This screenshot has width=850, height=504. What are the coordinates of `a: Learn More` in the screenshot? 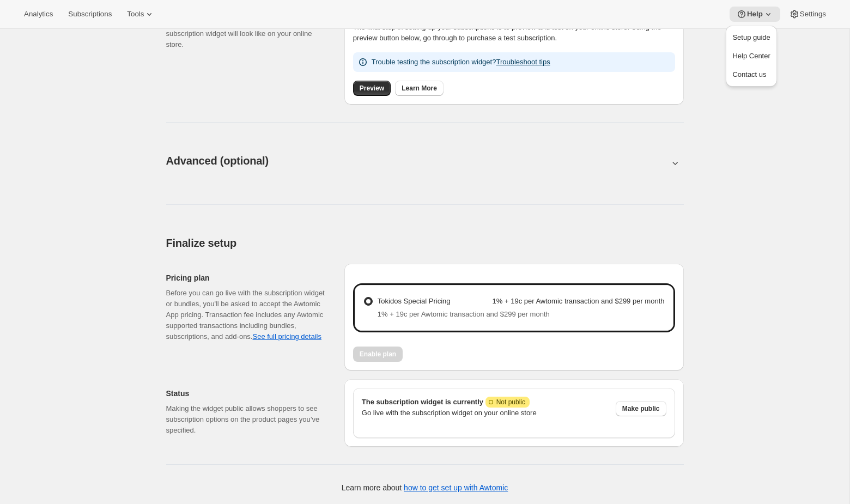 It's located at (419, 89).